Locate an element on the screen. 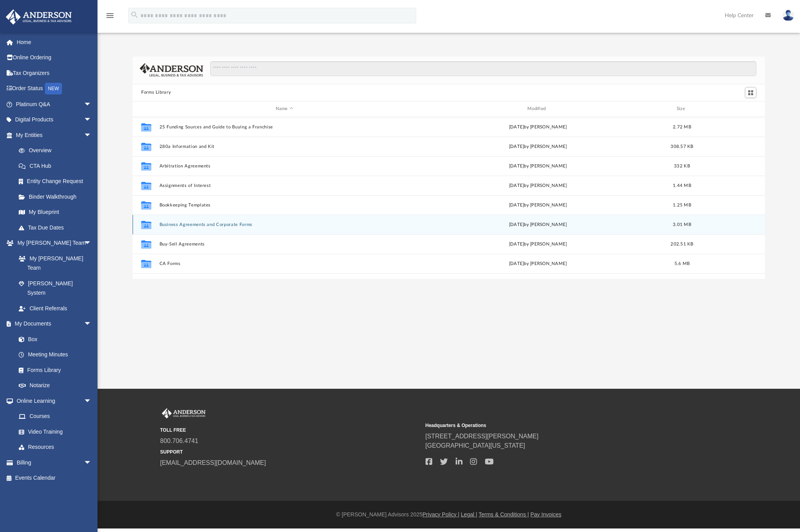 The height and width of the screenshot is (532, 800). div: Modified is located at coordinates (538, 109).